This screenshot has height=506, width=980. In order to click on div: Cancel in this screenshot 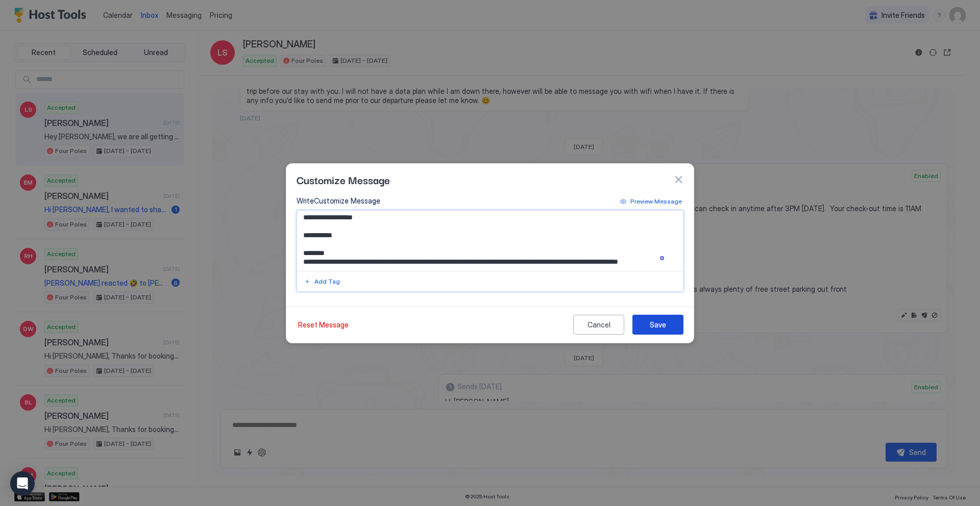, I will do `click(598, 324)`.